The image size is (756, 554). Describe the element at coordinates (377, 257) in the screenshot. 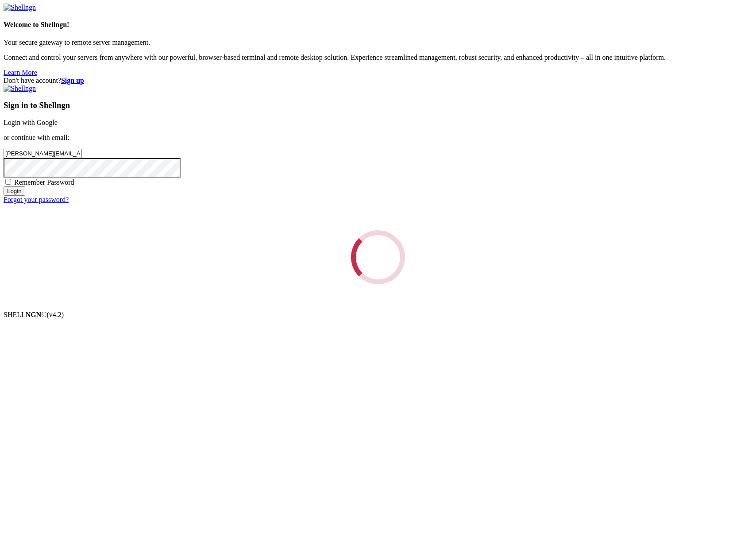

I see `div: Loading...` at that location.